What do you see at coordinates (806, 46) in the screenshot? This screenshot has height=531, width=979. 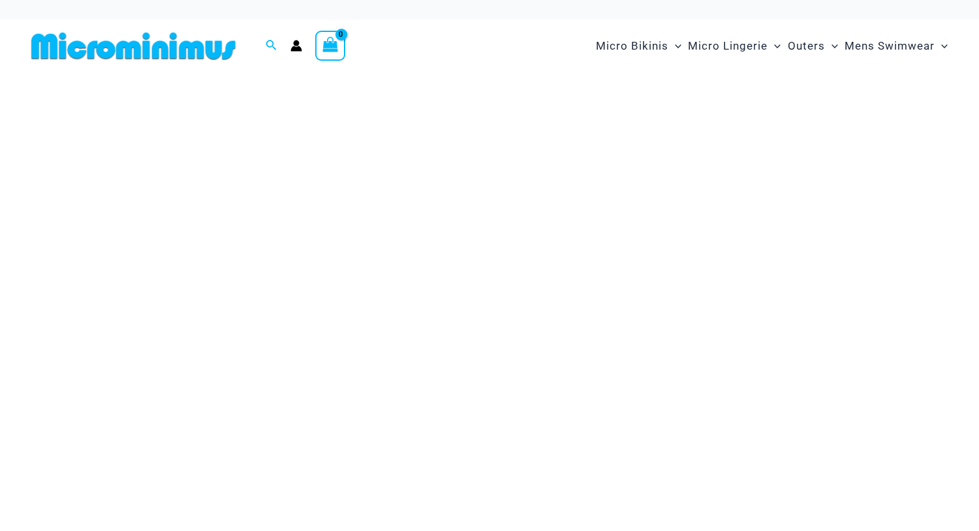 I see `span: Outers` at bounding box center [806, 46].